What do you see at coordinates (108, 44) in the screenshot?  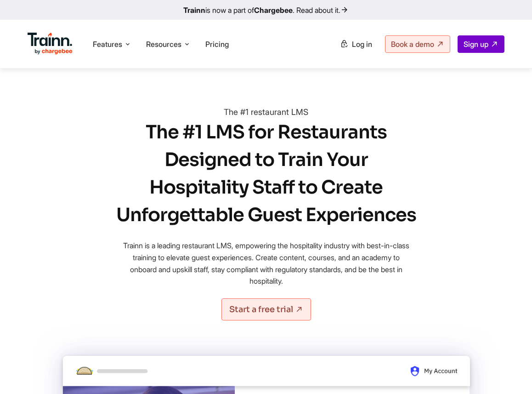 I see `span: Features` at bounding box center [108, 44].